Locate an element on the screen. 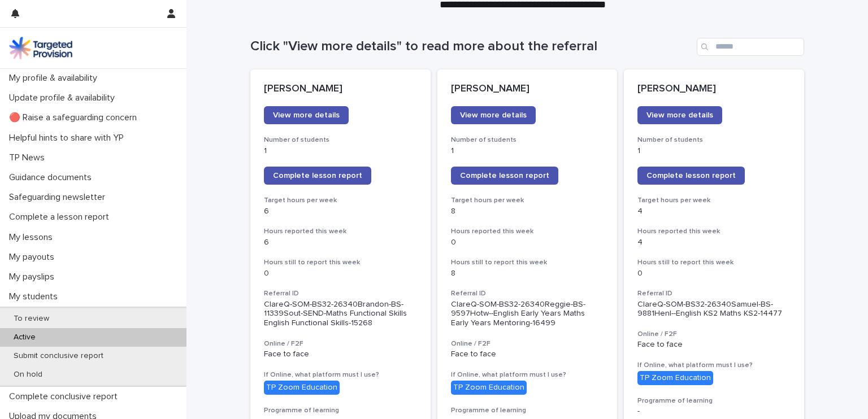 Image resolution: width=868 pixels, height=419 pixels. p: To review is located at coordinates (31, 319).